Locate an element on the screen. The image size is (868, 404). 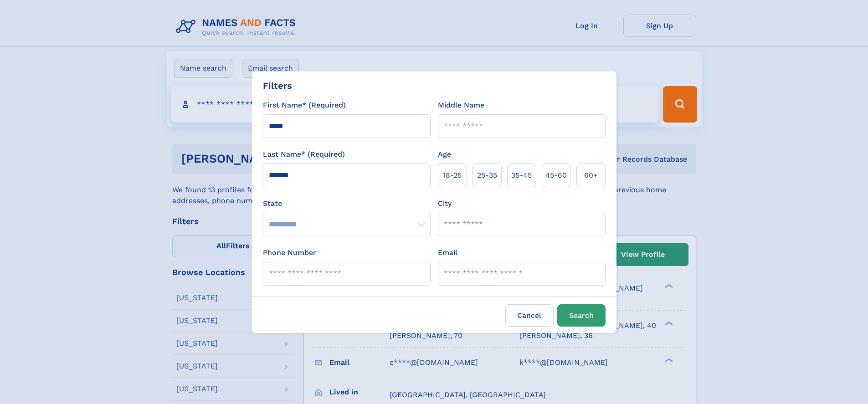
label: City is located at coordinates (445, 204).